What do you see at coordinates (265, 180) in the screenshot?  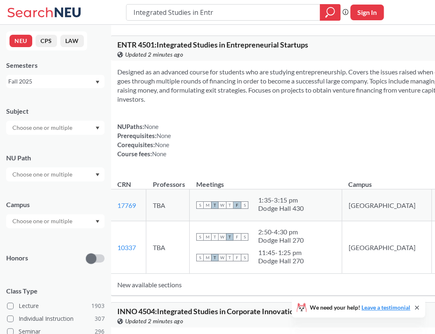 I see `th: Meetings` at bounding box center [265, 180].